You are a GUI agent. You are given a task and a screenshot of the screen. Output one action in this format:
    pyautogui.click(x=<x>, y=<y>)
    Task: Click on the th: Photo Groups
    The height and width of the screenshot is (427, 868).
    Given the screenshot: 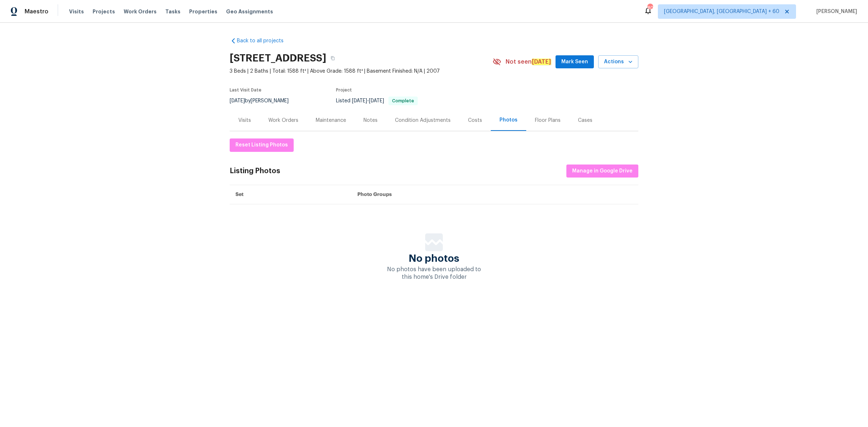 What is the action you would take?
    pyautogui.click(x=494, y=195)
    